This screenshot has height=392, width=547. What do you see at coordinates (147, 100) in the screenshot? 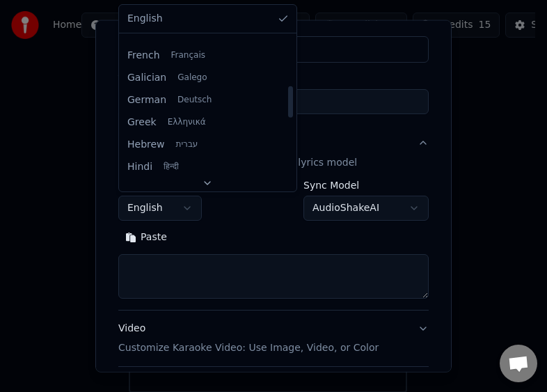
I see `span: German` at bounding box center [147, 100].